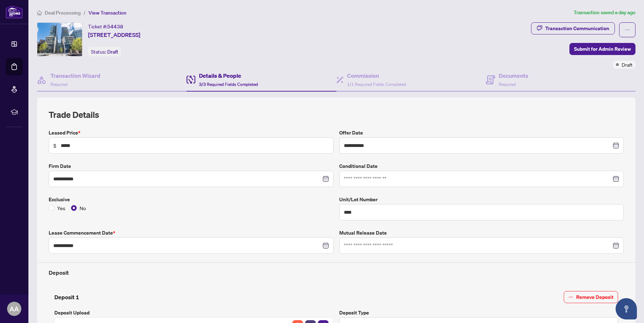 Image resolution: width=644 pixels, height=323 pixels. What do you see at coordinates (573, 28) in the screenshot?
I see `button: Transaction Communication` at bounding box center [573, 28].